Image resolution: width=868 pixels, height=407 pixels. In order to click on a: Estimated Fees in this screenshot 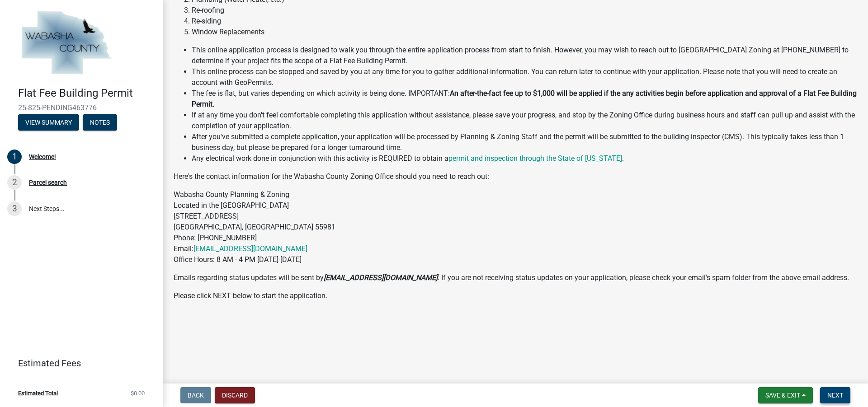, I will do `click(78, 363)`.